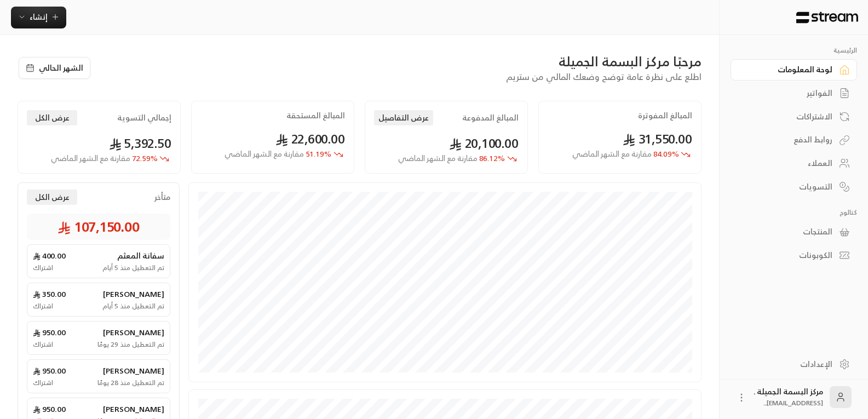 The width and height of the screenshot is (868, 419). I want to click on span: 72.59 %, so click(104, 158).